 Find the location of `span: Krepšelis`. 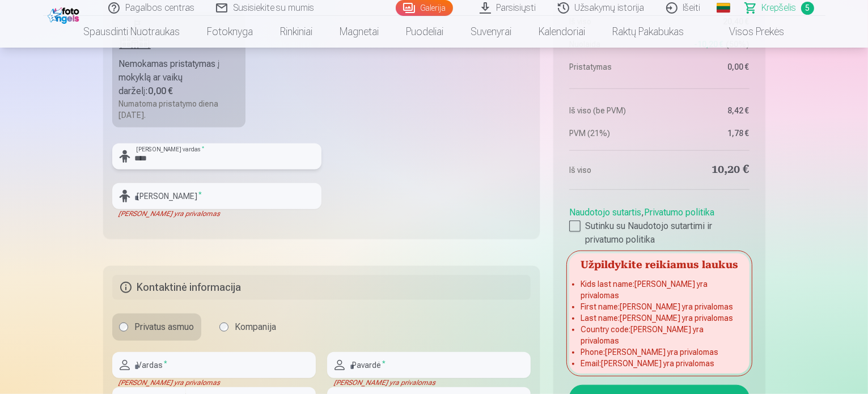

span: Krepšelis is located at coordinates (779, 8).